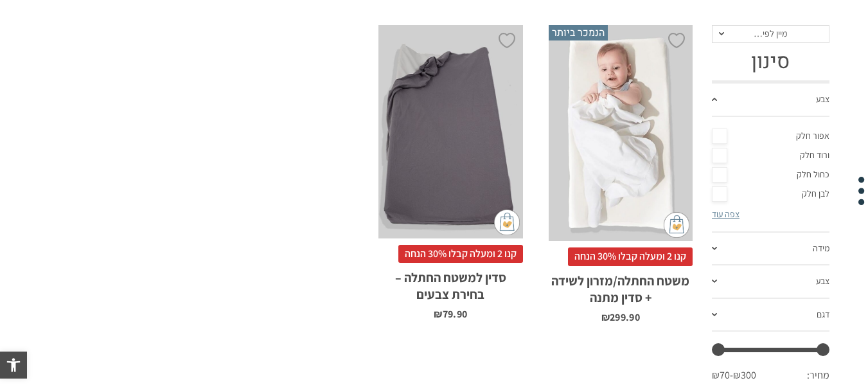  What do you see at coordinates (725, 214) in the screenshot?
I see `a: צפה עוד` at bounding box center [725, 214].